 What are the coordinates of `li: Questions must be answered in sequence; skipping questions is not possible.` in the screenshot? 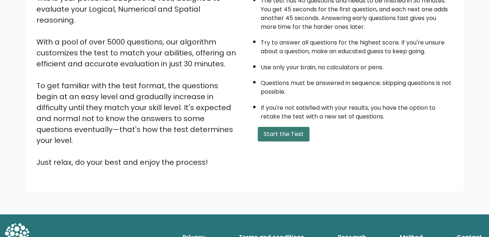 It's located at (357, 86).